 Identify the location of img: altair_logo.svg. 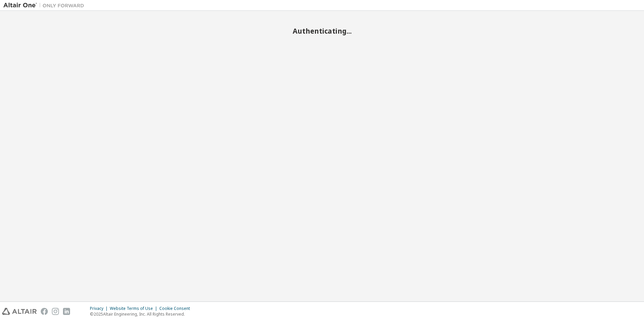
(19, 311).